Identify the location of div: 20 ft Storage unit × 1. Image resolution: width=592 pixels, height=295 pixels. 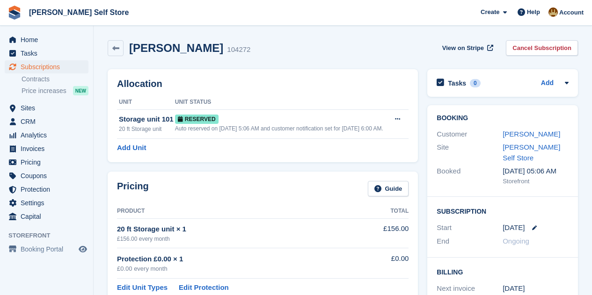
(236, 229).